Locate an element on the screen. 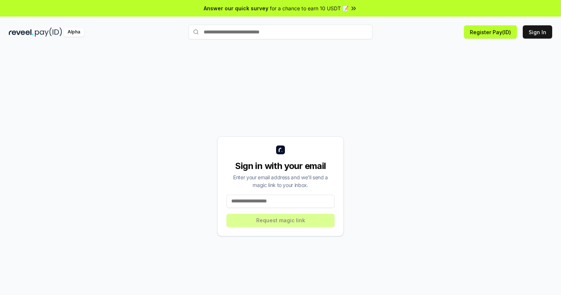 Image resolution: width=561 pixels, height=295 pixels. div: Sign in with your email is located at coordinates (281, 166).